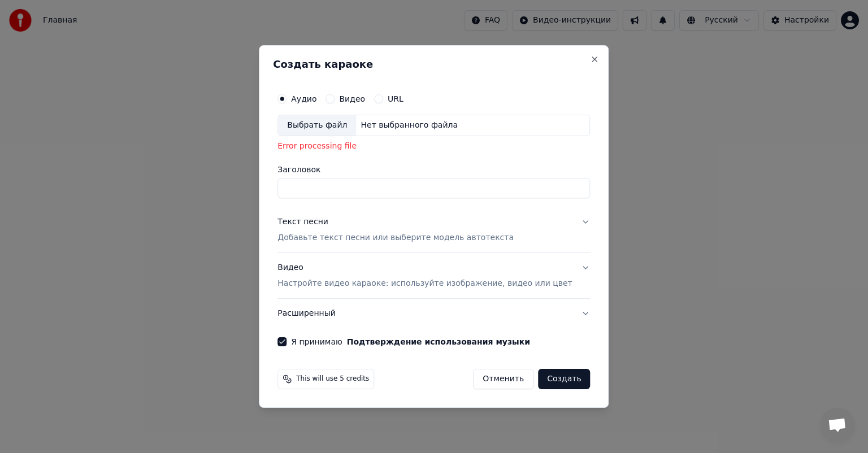  I want to click on div: Выбрать файл, so click(317, 125).